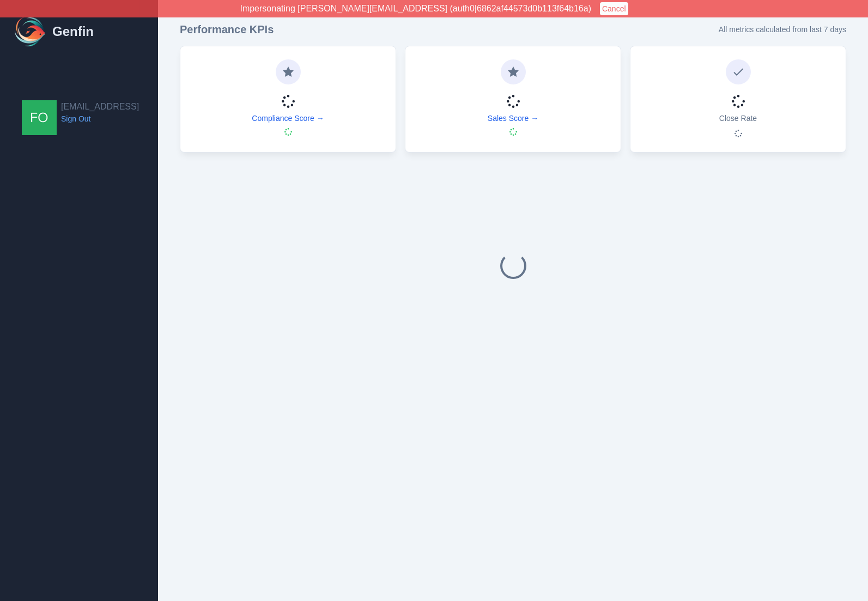 This screenshot has height=601, width=868. I want to click on img: Logo, so click(31, 31).